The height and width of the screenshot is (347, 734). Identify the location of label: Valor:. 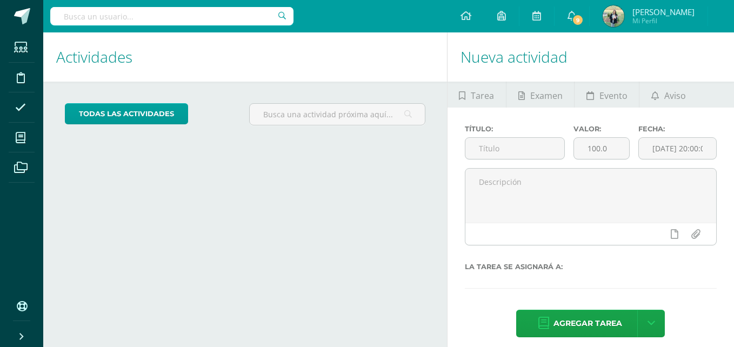
(602, 129).